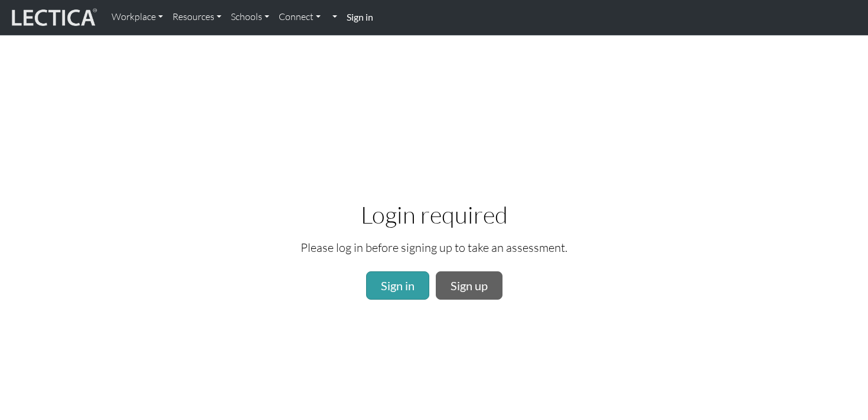 This screenshot has width=868, height=420. What do you see at coordinates (469, 286) in the screenshot?
I see `a: Sign up` at bounding box center [469, 286].